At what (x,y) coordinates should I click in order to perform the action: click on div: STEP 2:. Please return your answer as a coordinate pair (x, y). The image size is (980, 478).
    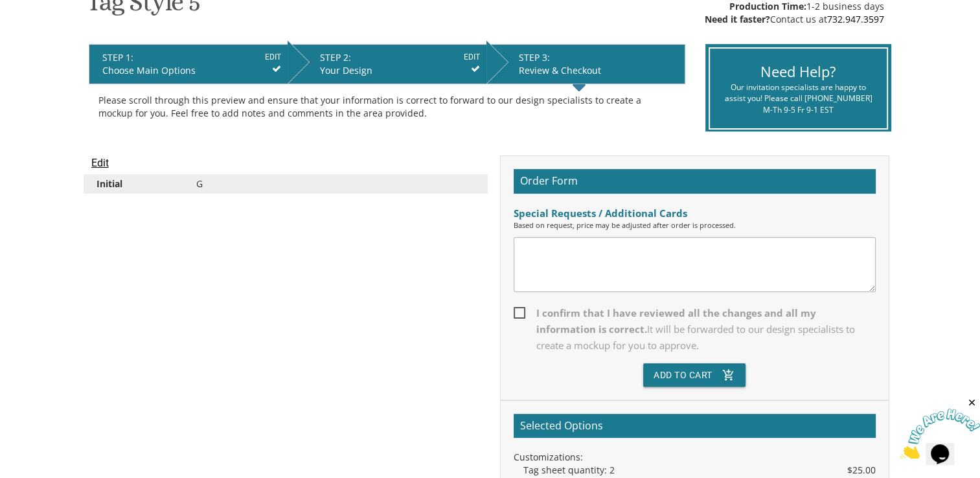
    Looking at the image, I should click on (400, 58).